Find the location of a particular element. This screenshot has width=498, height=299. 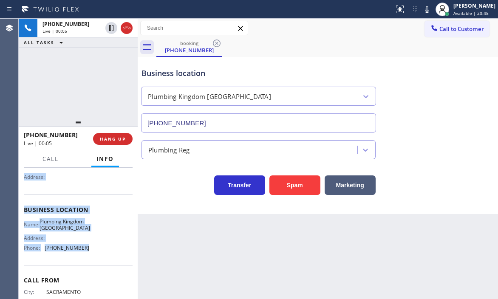

span: ALL TASKS is located at coordinates (39, 42).